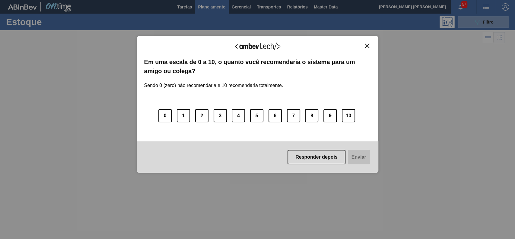  What do you see at coordinates (183, 116) in the screenshot?
I see `button: 1` at bounding box center [183, 116].